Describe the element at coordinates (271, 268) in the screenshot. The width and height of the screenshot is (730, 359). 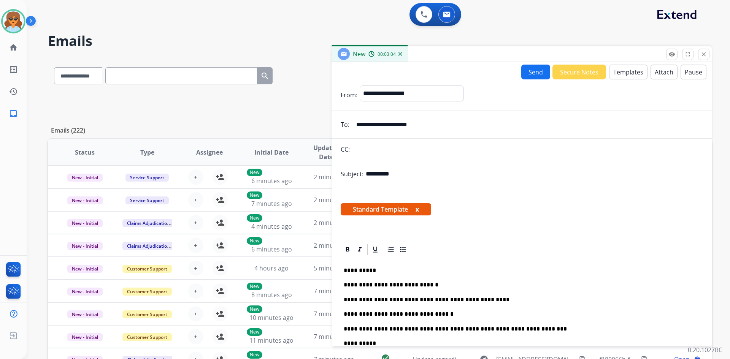
I see `span: 4 hours ago` at that location.